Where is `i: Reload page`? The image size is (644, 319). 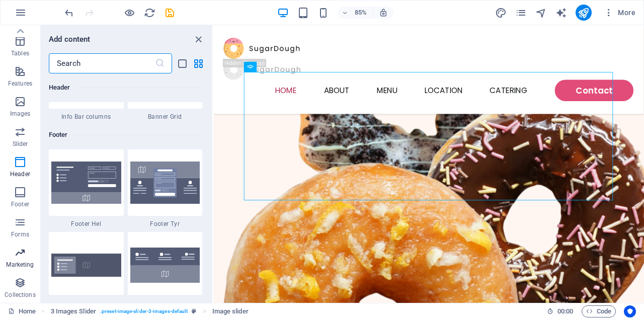 i: Reload page is located at coordinates (150, 12).